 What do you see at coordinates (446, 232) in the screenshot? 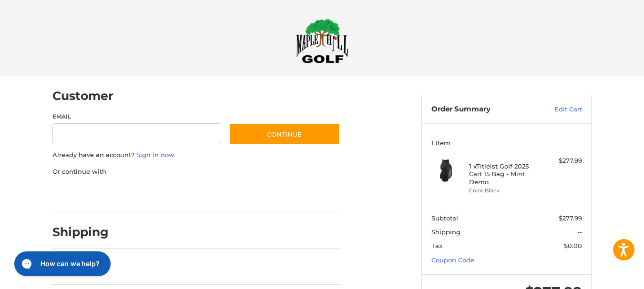
I see `span: Shipping` at bounding box center [446, 232].